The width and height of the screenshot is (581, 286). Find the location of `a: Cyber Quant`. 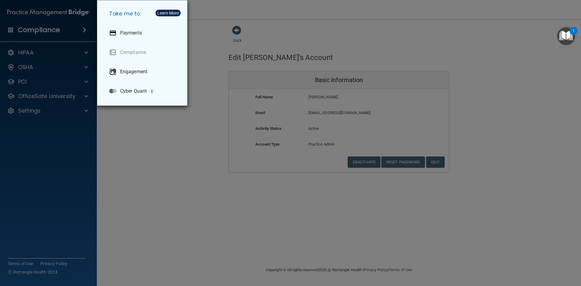

a: Cyber Quant is located at coordinates (143, 91).